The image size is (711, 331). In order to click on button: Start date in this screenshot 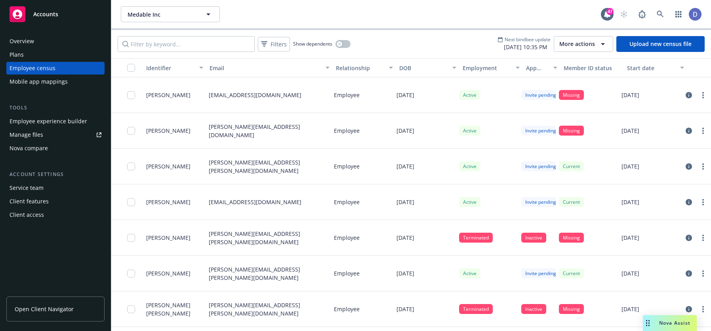, I will do `click(656, 68)`.